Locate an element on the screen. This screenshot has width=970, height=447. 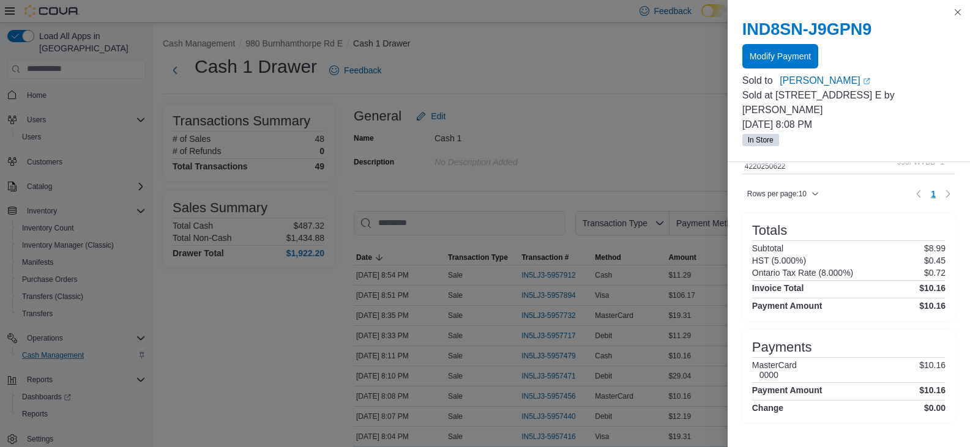
button: Page 1 of 1 is located at coordinates (933, 194).